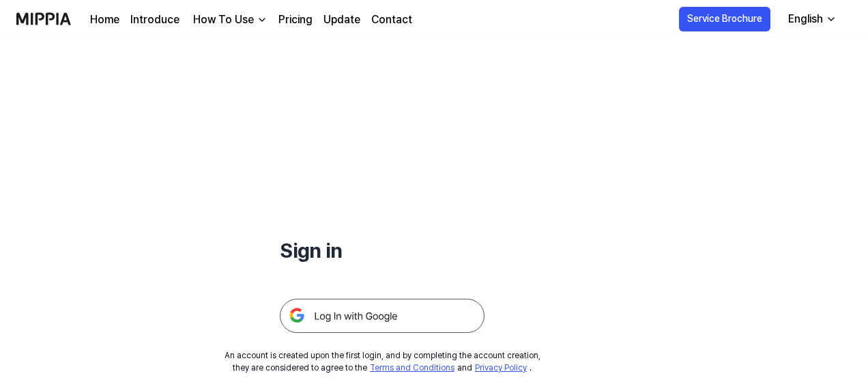  Describe the element at coordinates (725, 19) in the screenshot. I see `button: Service Brochure` at that location.